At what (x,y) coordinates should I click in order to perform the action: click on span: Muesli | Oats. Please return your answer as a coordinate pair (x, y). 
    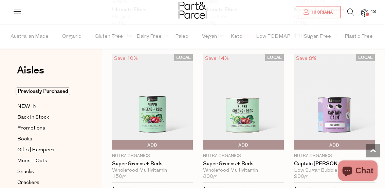
    Looking at the image, I should click on (32, 161).